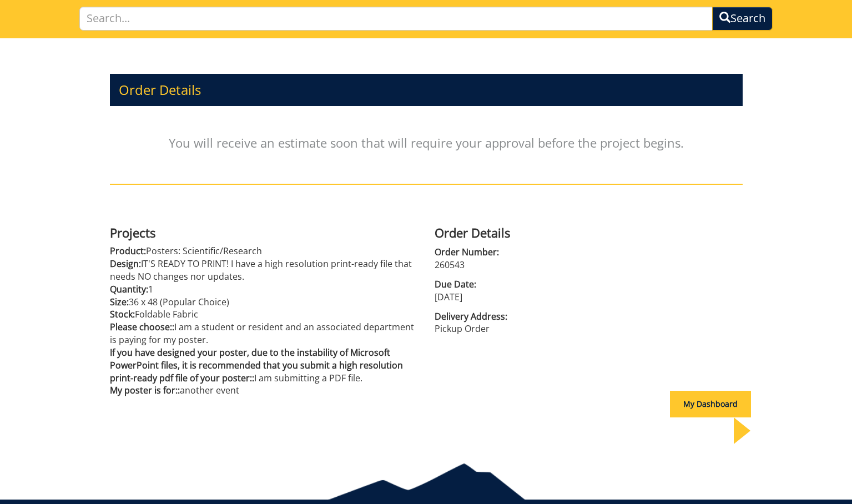 The height and width of the screenshot is (504, 852). Describe the element at coordinates (710, 404) in the screenshot. I see `a: My Dashboard` at that location.